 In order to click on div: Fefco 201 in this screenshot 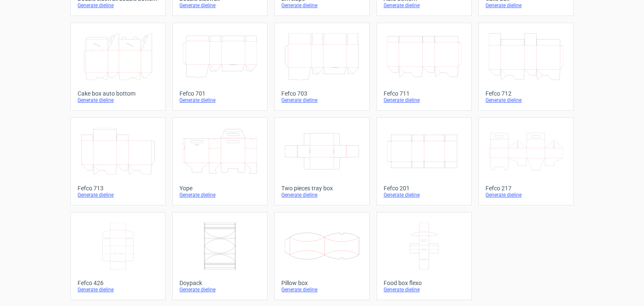, I will do `click(424, 188)`.